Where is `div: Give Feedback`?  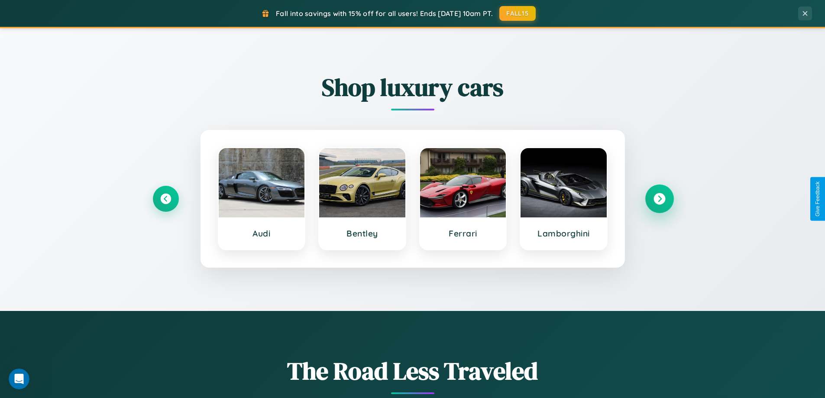 div: Give Feedback is located at coordinates (818, 199).